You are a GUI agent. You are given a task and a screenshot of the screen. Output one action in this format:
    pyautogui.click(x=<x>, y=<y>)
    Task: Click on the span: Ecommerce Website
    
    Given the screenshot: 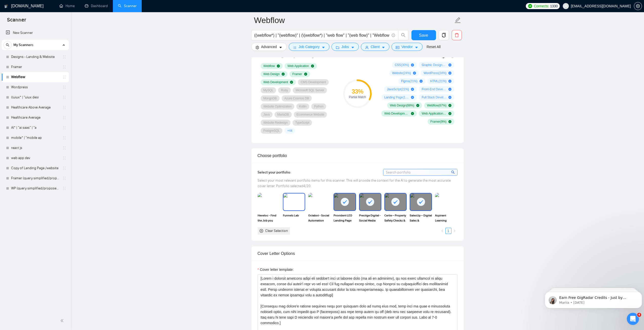 What is the action you would take?
    pyautogui.click(x=310, y=115)
    